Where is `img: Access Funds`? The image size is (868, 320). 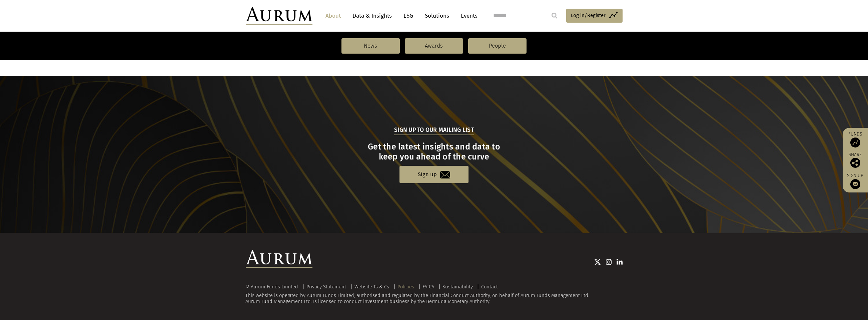
img: Access Funds is located at coordinates (855, 143).